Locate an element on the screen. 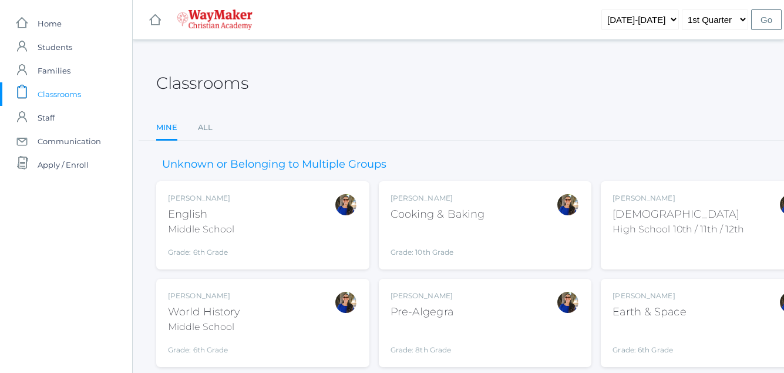  a: Mine is located at coordinates (167, 128).